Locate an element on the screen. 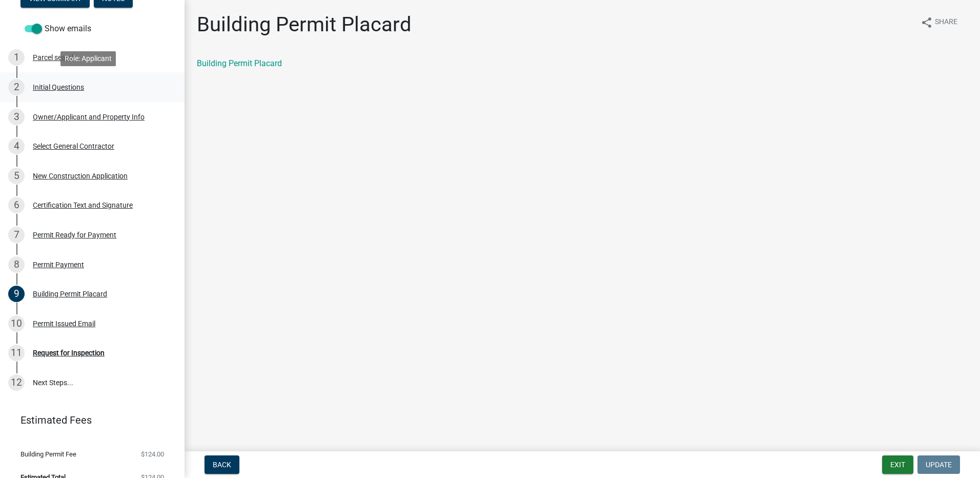  span: Back is located at coordinates (222, 465).